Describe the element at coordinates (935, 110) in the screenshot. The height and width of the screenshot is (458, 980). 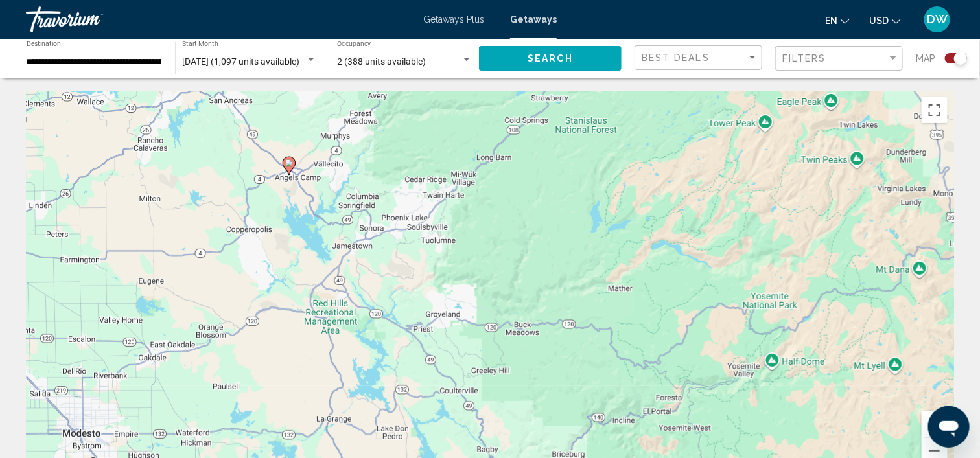
I see `button: Toggle fullscreen view` at that location.